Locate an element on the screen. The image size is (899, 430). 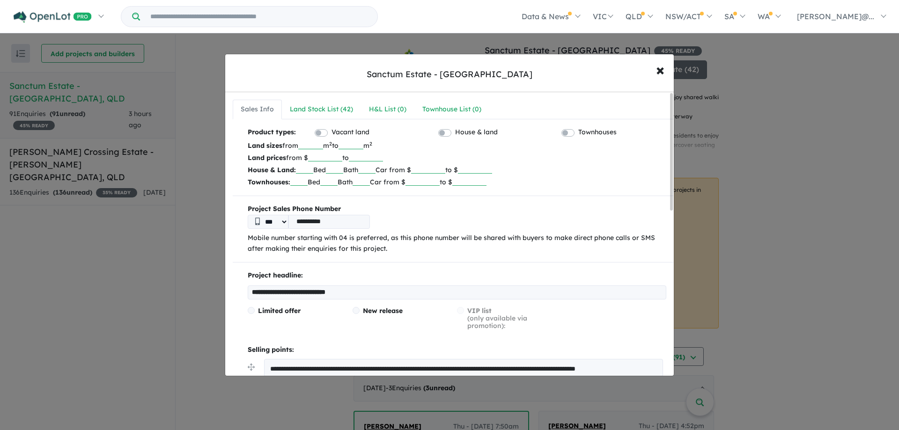
label: Townhouses is located at coordinates (597, 133).